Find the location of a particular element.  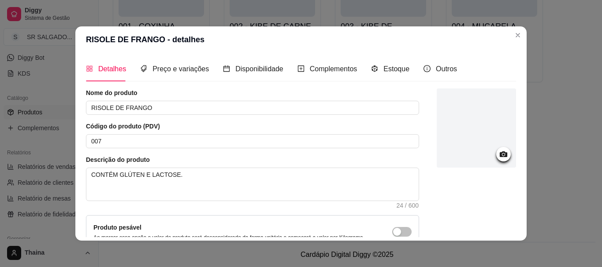

article: Código do produto (PDV) is located at coordinates (252, 126).